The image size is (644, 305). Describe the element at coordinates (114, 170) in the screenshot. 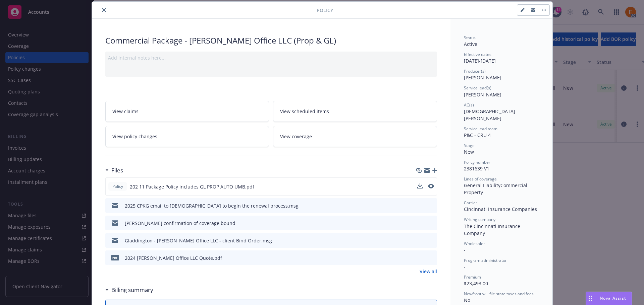

I see `div: Files` at that location.